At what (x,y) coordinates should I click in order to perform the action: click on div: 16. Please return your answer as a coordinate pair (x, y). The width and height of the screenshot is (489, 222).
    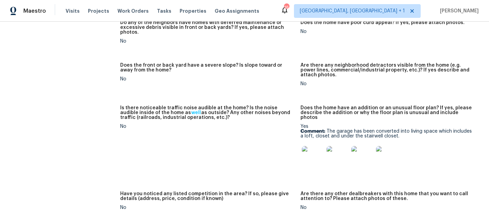
    Looking at the image, I should click on (286, 8).